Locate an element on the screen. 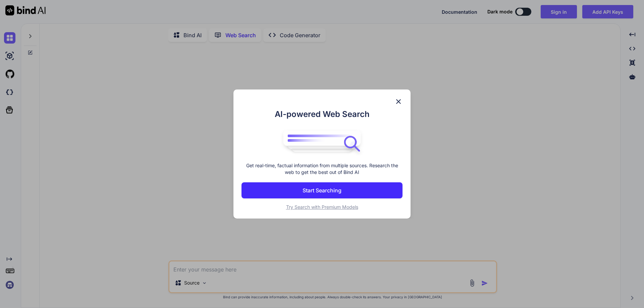 The height and width of the screenshot is (308, 644). button: Start Searching is located at coordinates (322, 191).